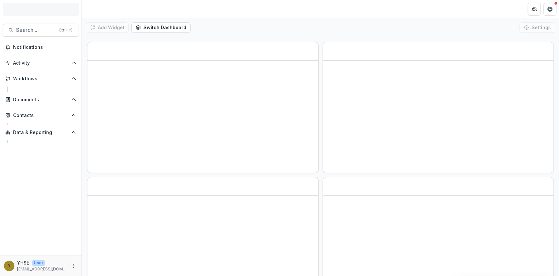 The height and width of the screenshot is (276, 559). Describe the element at coordinates (9, 265) in the screenshot. I see `div: YHSE` at that location.